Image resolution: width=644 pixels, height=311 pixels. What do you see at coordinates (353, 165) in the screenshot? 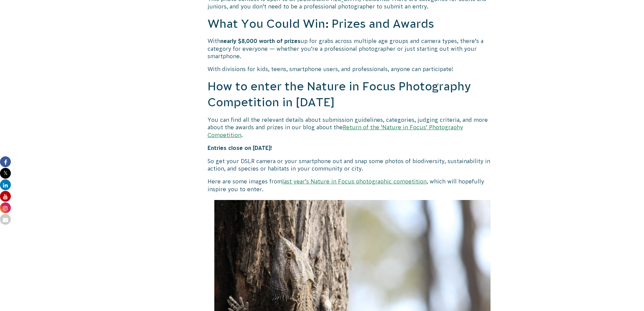
I see `p: So get your DSLR camera or your smartphone out and snap some photos of biodiversity, sustainabili...` at bounding box center [353, 165].